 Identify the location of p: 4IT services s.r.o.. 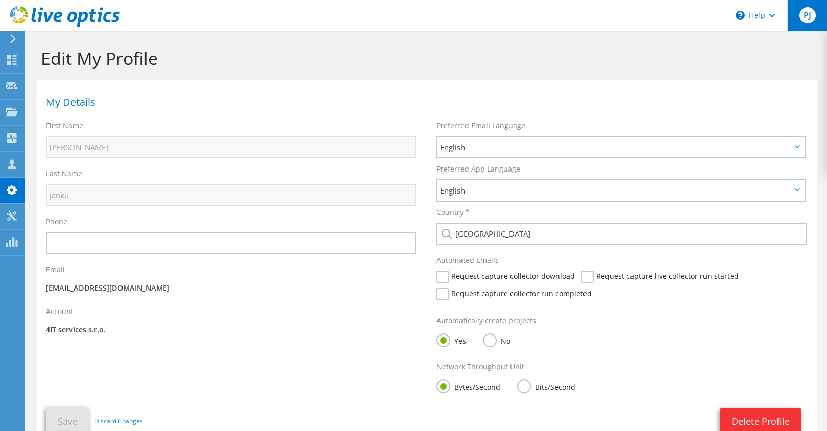
(231, 330).